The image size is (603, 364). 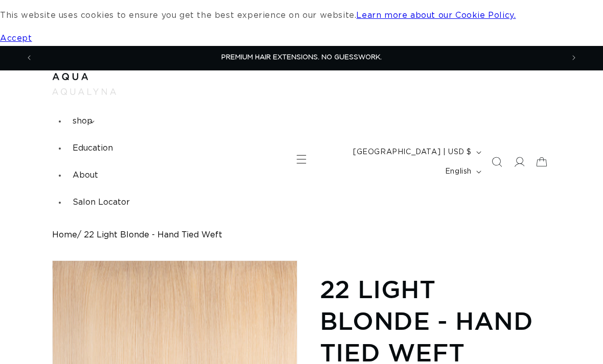 I want to click on summary: Search, so click(x=497, y=162).